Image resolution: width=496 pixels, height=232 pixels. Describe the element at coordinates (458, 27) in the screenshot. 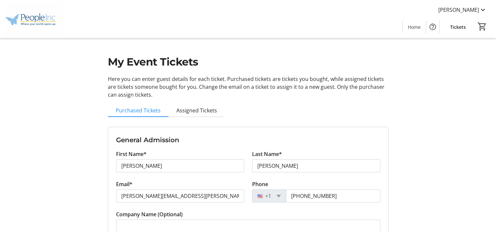

I see `a: Tickets` at that location.